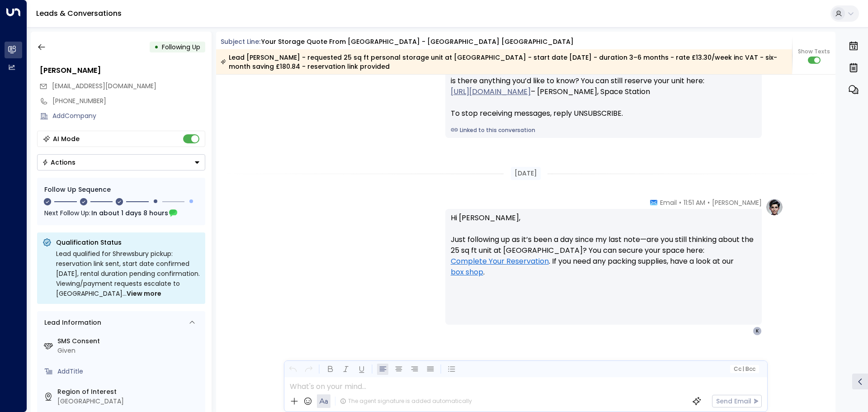 The width and height of the screenshot is (868, 412). I want to click on a: Complete Your Reservation, so click(499, 261).